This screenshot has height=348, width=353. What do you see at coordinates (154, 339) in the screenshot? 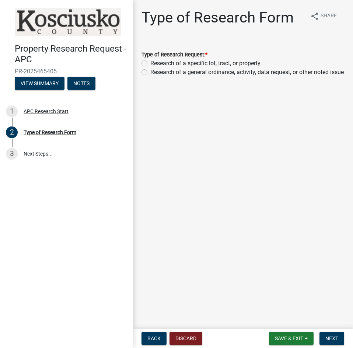
I see `span: Back` at bounding box center [154, 339].